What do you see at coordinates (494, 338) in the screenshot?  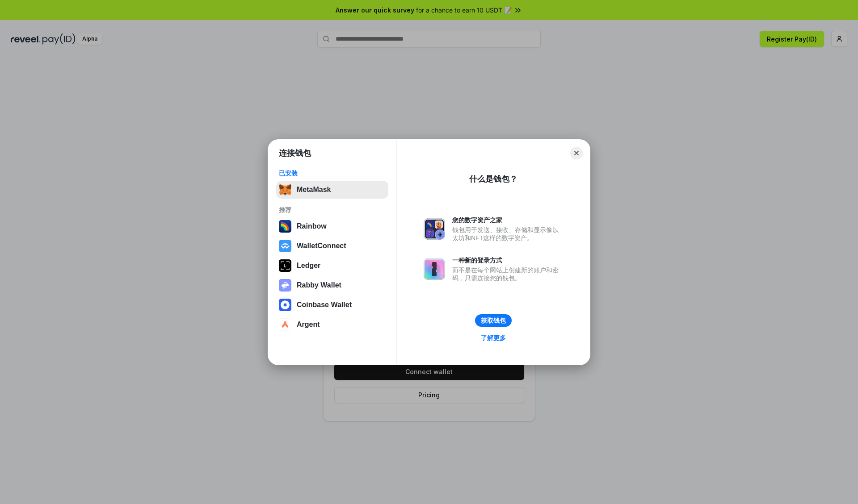 I see `div: 了解更多` at bounding box center [494, 338].